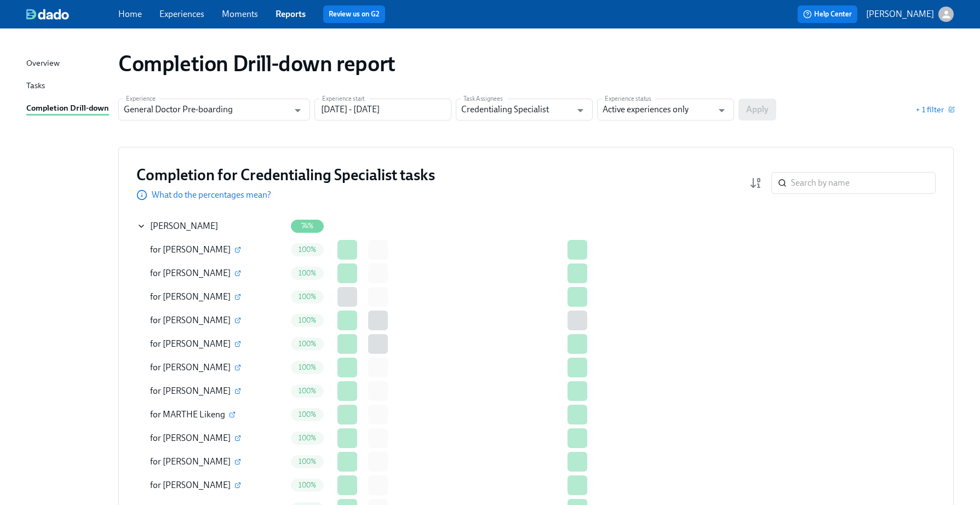 The image size is (980, 505). I want to click on div: Overview, so click(43, 64).